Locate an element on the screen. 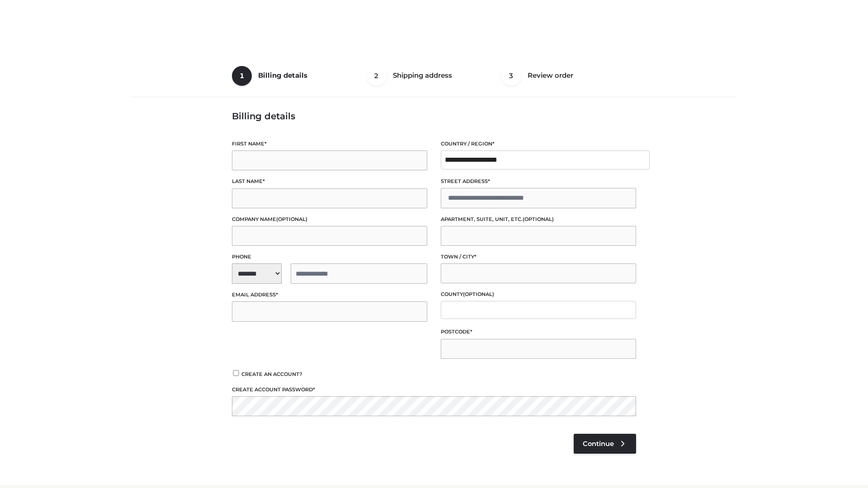 The image size is (868, 488). label: Phone is located at coordinates (330, 257).